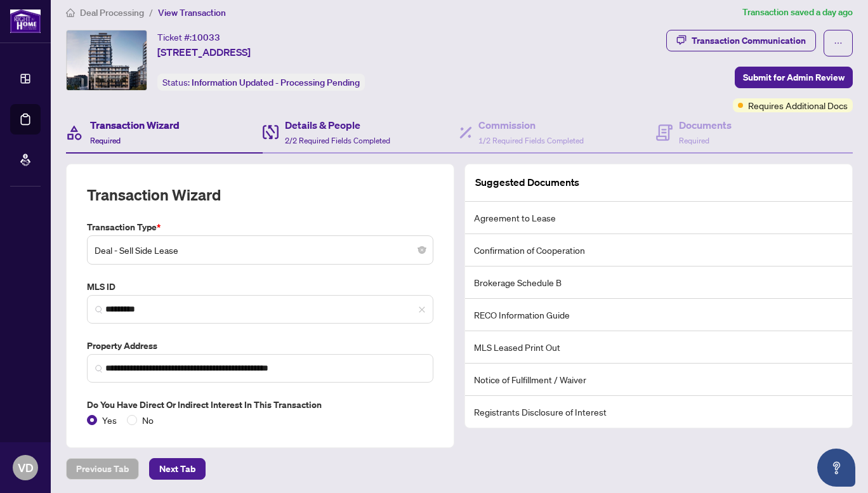  What do you see at coordinates (109, 420) in the screenshot?
I see `span: Yes` at bounding box center [109, 420].